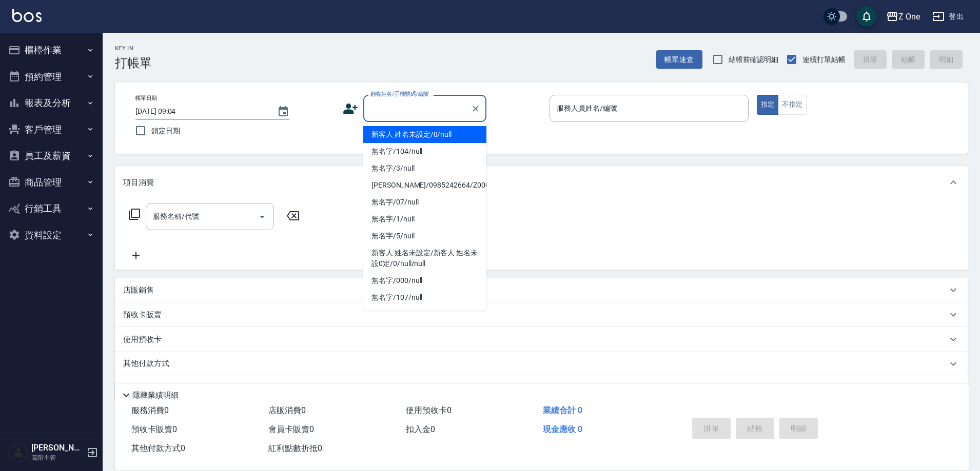  Describe the element at coordinates (753, 59) in the screenshot. I see `span: 結帳前確認明細` at that location.